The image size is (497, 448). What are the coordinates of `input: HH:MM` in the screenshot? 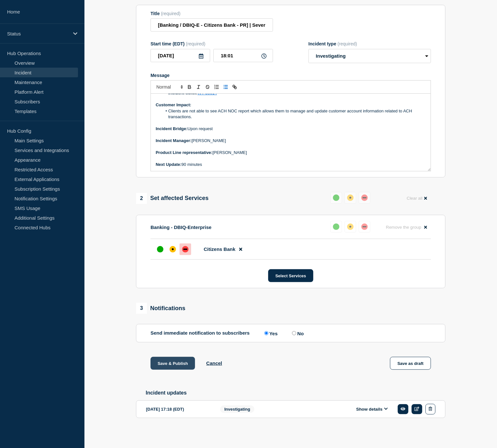 It's located at (243, 55).